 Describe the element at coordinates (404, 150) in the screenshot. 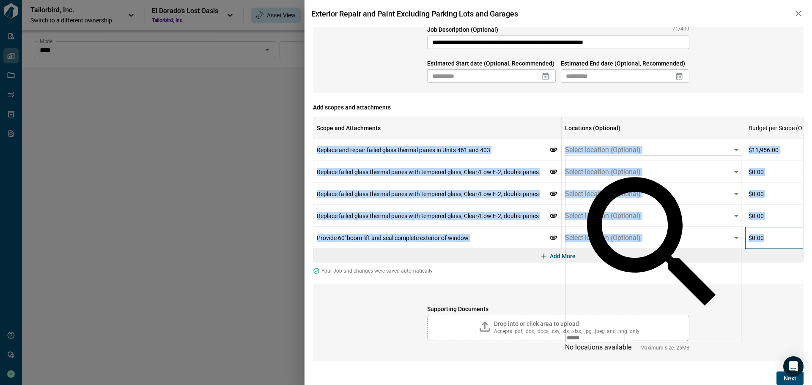

I see `span: Replace and repair failed glass thermal panes in Units 461 and 403` at that location.